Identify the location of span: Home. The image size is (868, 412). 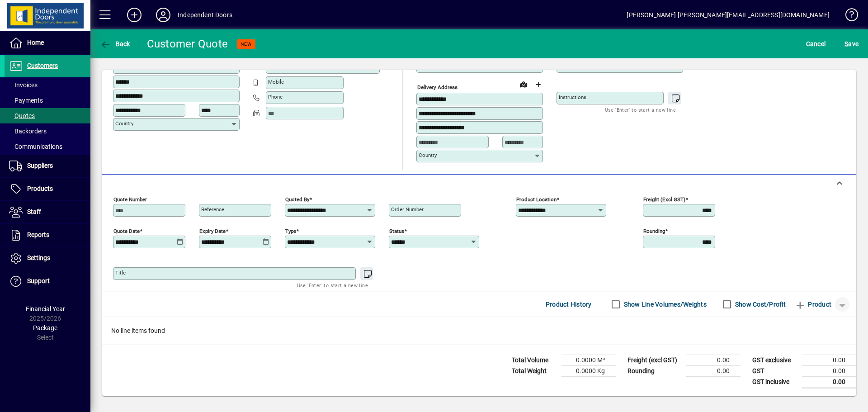
(35, 42).